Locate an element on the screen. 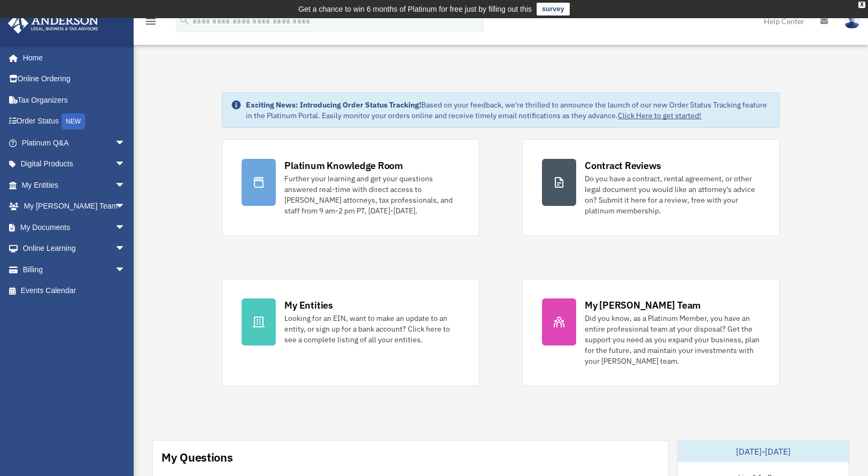 This screenshot has width=868, height=476. i: menu is located at coordinates (150, 21).